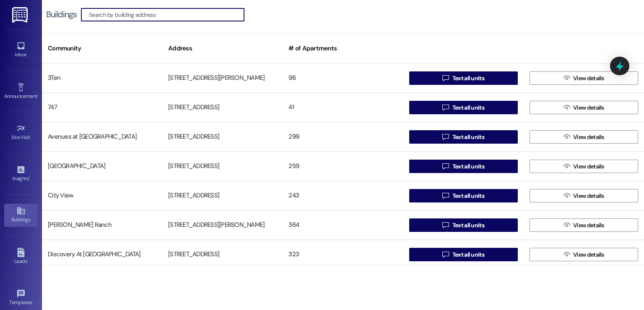  I want to click on a: Insights •, so click(21, 174).